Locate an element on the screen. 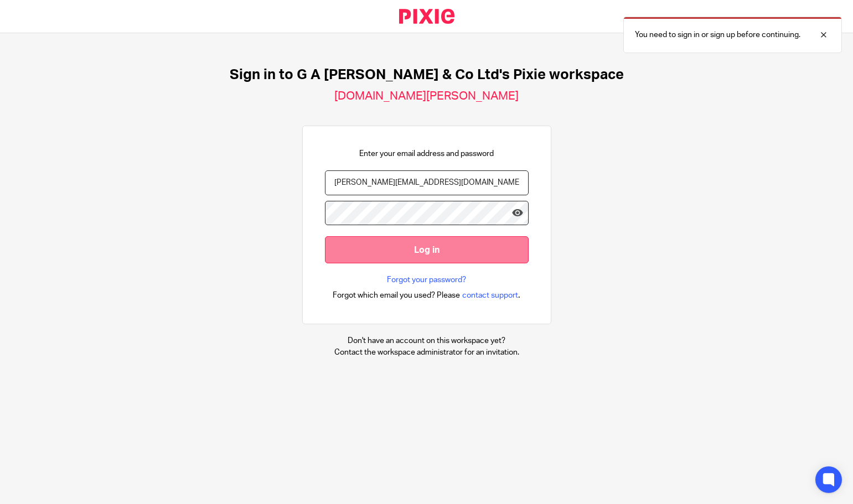  a: Forgot your password? is located at coordinates (426, 280).